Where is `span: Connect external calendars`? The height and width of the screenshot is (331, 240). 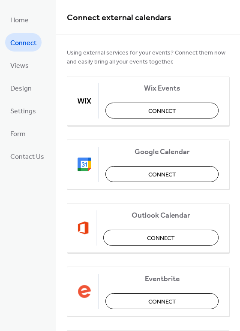
span: Connect external calendars is located at coordinates (119, 18).